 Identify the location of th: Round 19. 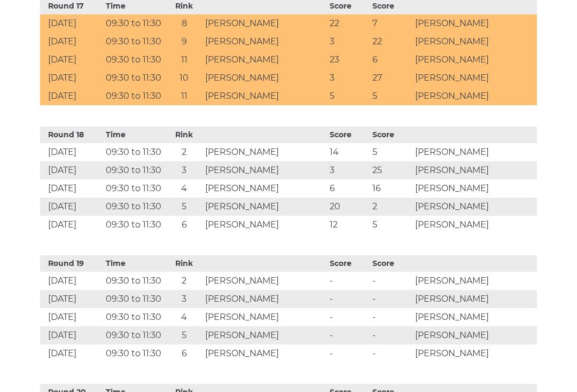
(72, 263).